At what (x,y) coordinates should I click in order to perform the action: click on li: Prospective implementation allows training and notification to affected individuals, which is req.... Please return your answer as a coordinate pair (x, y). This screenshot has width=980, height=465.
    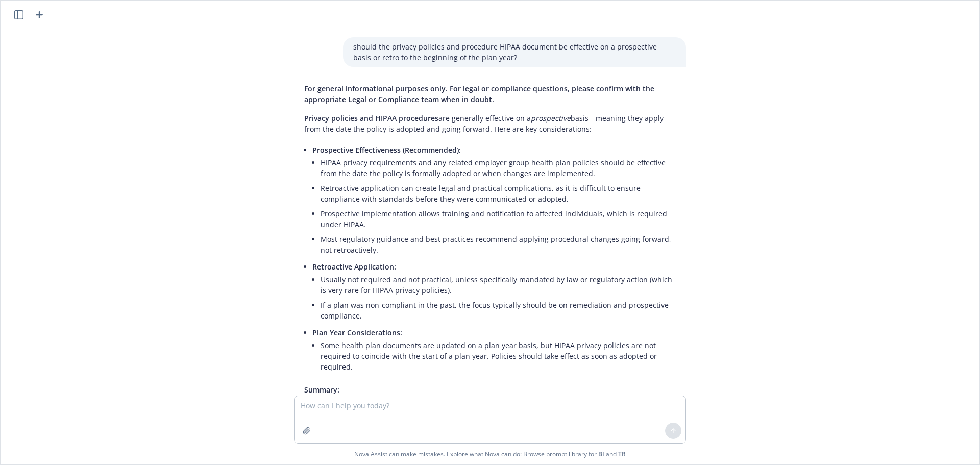
    Looking at the image, I should click on (498, 218).